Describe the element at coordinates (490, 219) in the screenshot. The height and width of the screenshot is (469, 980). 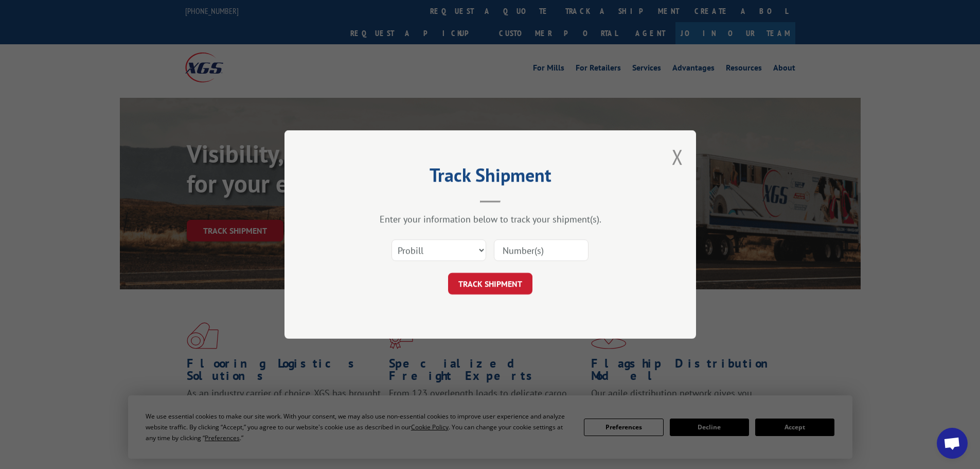
I see `div: Enter your information below to track your shipment(s).` at that location.